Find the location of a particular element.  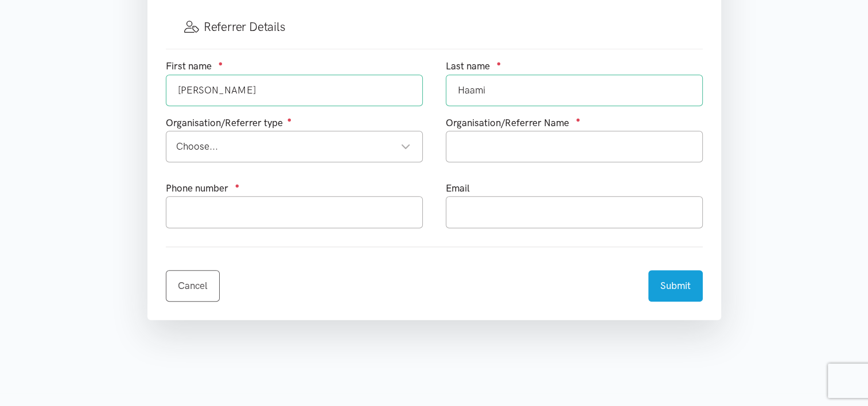

label: Last name is located at coordinates (468, 66).